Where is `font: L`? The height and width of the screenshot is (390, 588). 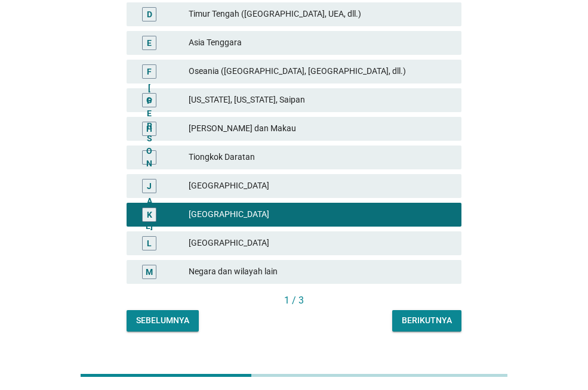 font: L is located at coordinates (149, 243).